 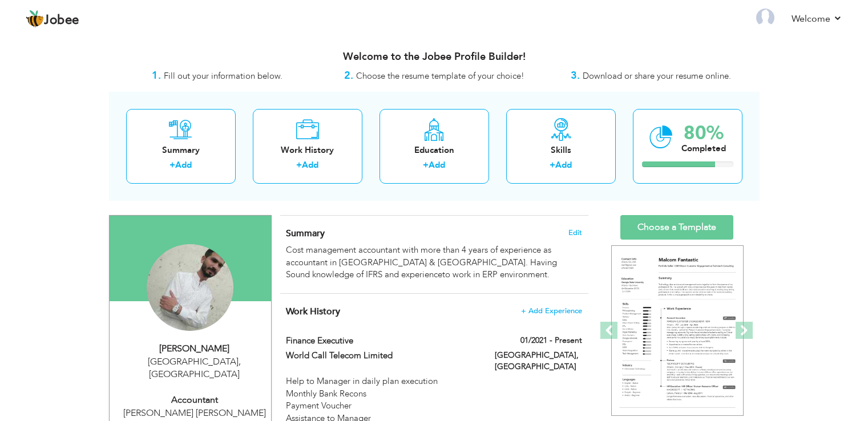 What do you see at coordinates (305, 233) in the screenshot?
I see `span: Summary` at bounding box center [305, 233].